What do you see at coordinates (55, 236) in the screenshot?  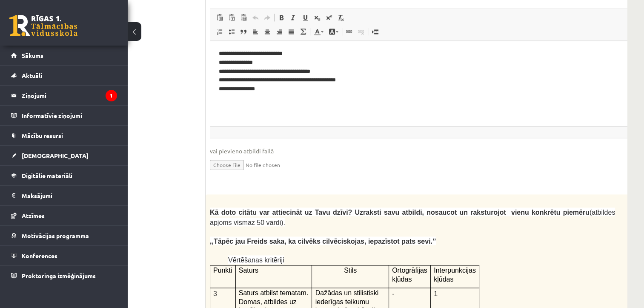 I see `span: Motivācijas programma` at bounding box center [55, 236].